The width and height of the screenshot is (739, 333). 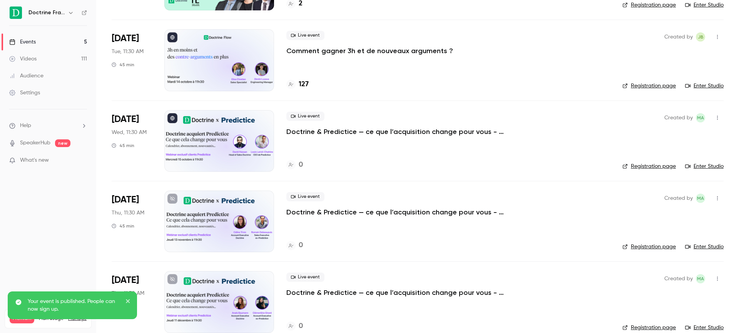 What do you see at coordinates (34, 160) in the screenshot?
I see `span: What's new` at bounding box center [34, 160].